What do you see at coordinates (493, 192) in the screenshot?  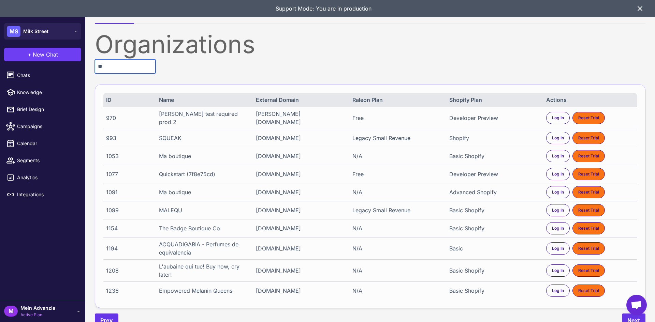 I see `div: Advanced Shopify` at bounding box center [493, 192].